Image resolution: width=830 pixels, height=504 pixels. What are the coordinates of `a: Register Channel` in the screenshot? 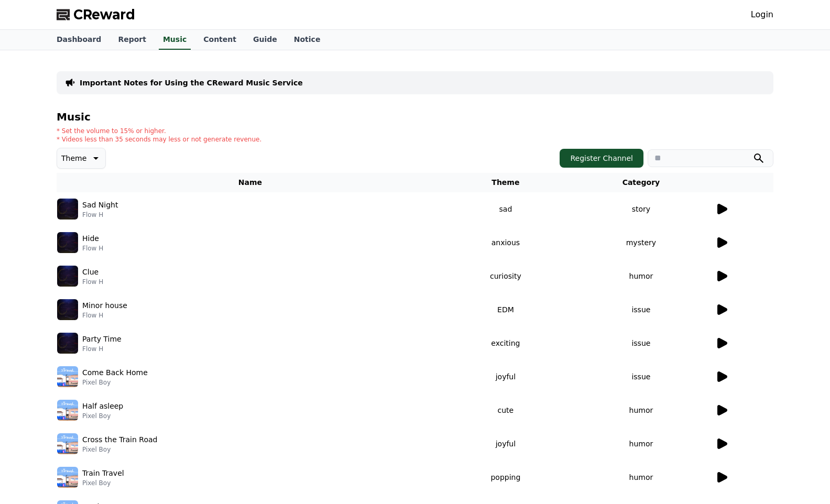 It's located at (602, 158).